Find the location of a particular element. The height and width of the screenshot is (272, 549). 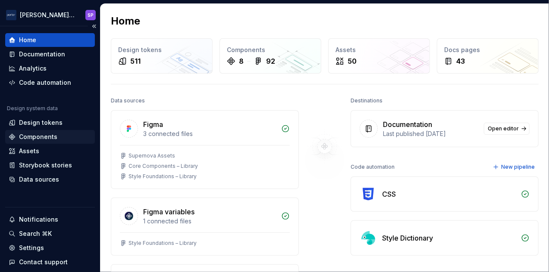

div: Notifications is located at coordinates (38, 220).